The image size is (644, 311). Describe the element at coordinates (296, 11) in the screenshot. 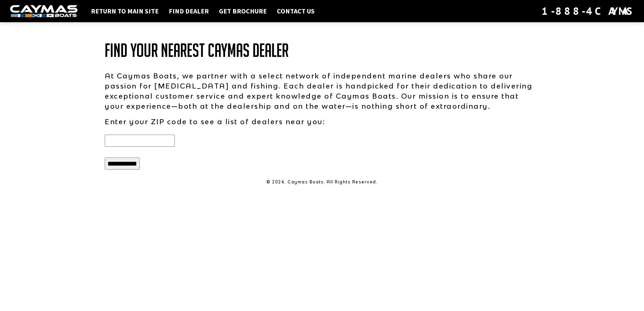

I see `a: Contact Us` at that location.